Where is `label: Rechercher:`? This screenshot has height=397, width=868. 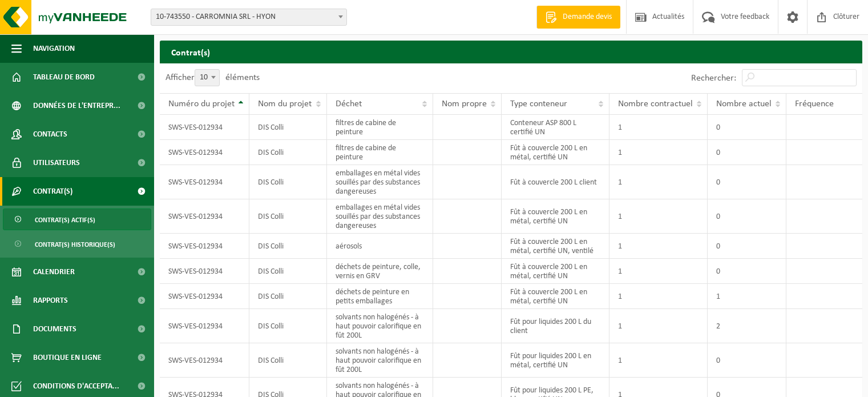 label: Rechercher: is located at coordinates (713, 78).